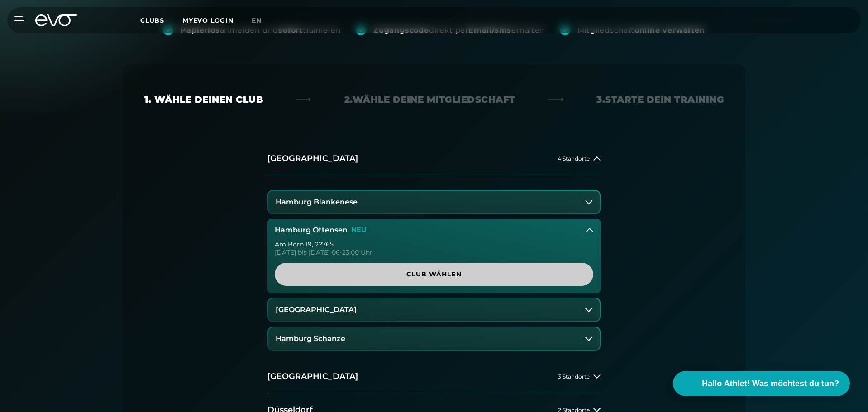 The width and height of the screenshot is (868, 412). What do you see at coordinates (359, 230) in the screenshot?
I see `p: NEU` at bounding box center [359, 230].